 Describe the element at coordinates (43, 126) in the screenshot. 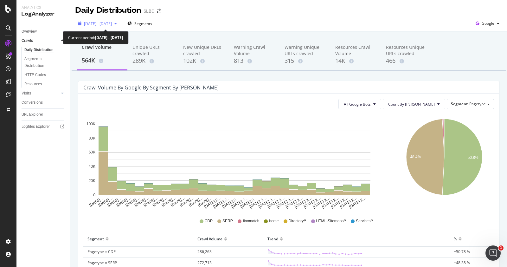

I see `a: Logfiles Explorer` at that location.